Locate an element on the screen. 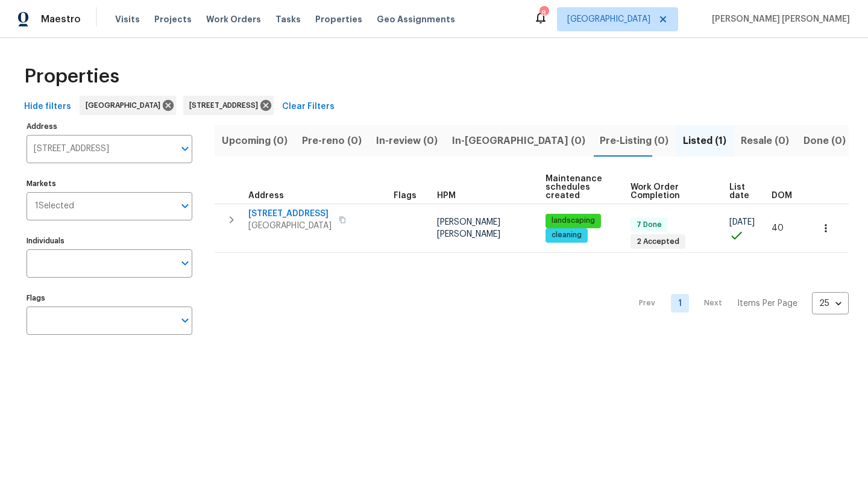 The image size is (868, 489). span: cleaning is located at coordinates (567, 235).